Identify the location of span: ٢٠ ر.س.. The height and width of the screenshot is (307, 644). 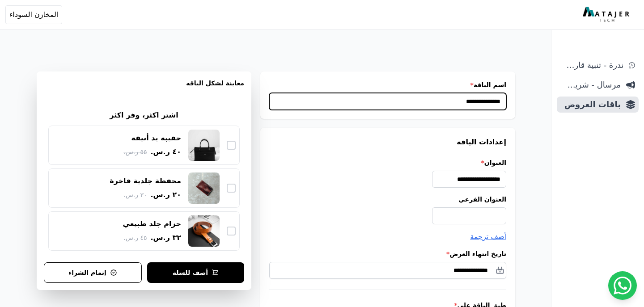
(165, 195).